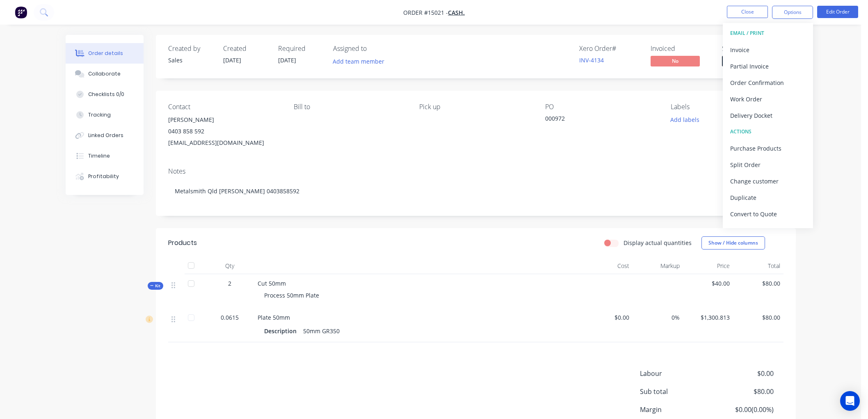 The width and height of the screenshot is (868, 419). What do you see at coordinates (476, 171) in the screenshot?
I see `div: Notes` at bounding box center [476, 171].